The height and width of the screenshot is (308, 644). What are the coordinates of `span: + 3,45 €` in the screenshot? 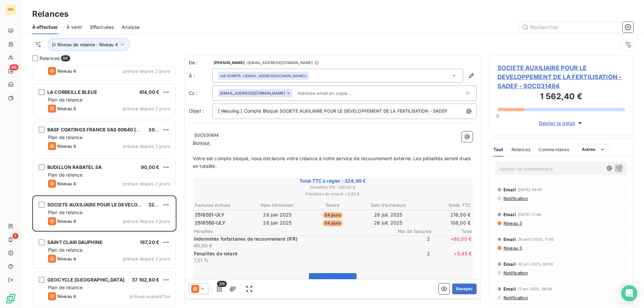 It's located at (451, 257).